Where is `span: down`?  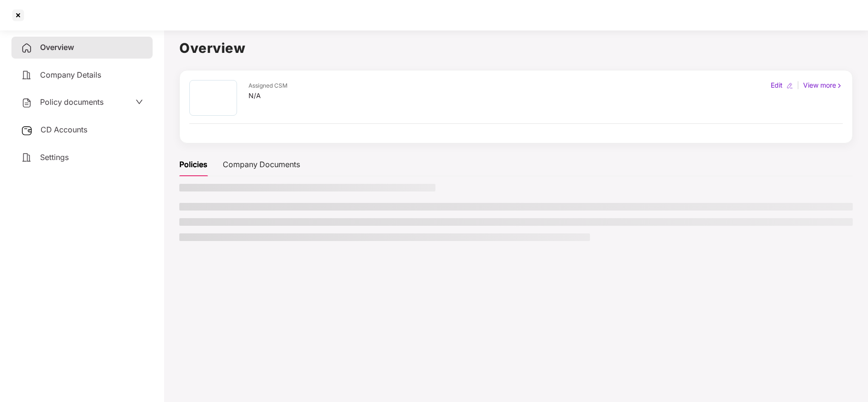 span: down is located at coordinates (139, 102).